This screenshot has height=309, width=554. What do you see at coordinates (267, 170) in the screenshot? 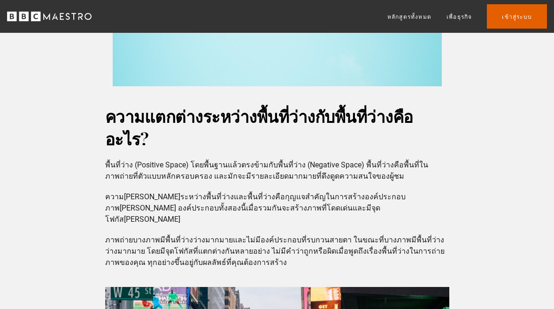
I see `font: พื้นที่ว่าง (Positive Space) โดยพื้นฐานแล้วตรงข้ามกับพื้นที่ว่าง (Negative Space) พื้นที่ว่างคือพ...` at bounding box center [267, 170].